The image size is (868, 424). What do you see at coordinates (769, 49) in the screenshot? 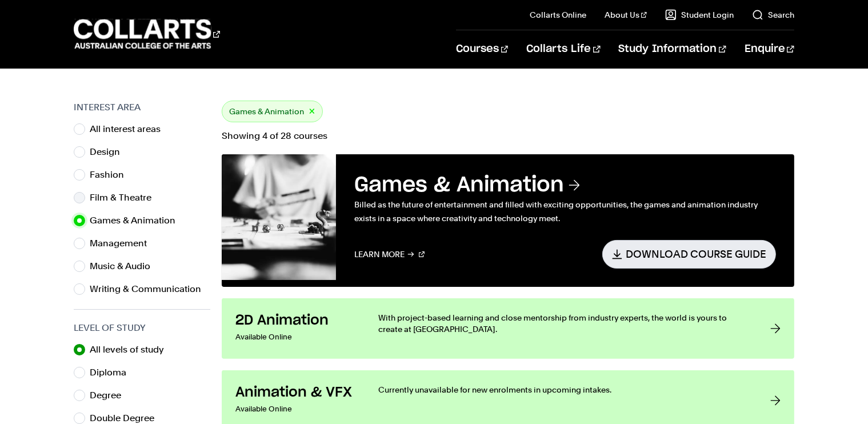
I see `a: Enquire` at bounding box center [769, 49].